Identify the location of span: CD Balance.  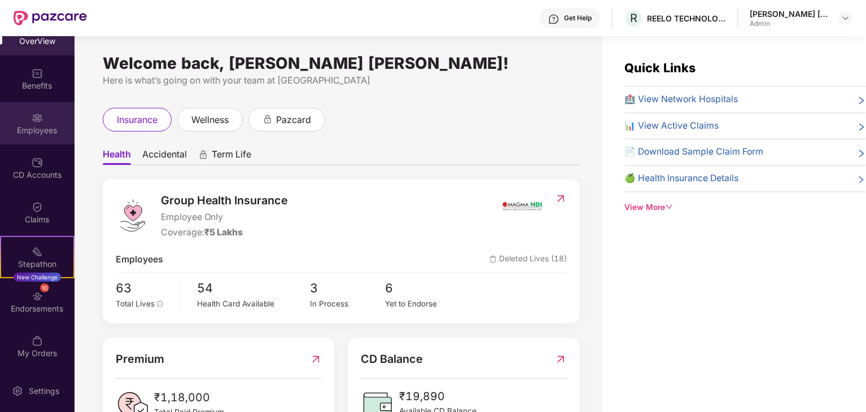
(392, 359).